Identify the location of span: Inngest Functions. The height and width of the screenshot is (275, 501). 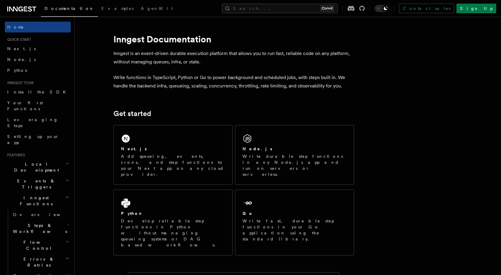
(35, 201).